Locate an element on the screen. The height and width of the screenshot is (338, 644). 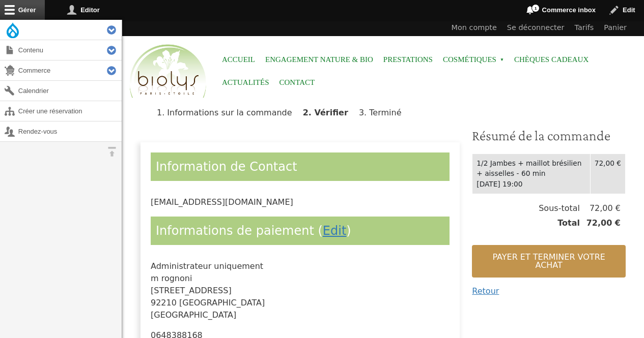
span: Cosmétiques is located at coordinates (473, 59).